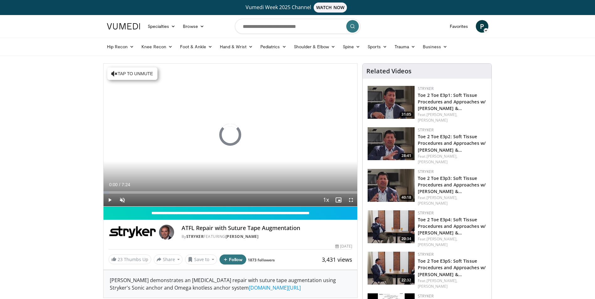 This screenshot has width=595, height=299. Describe the element at coordinates (298, 26) in the screenshot. I see `input: Search topics, interventions` at that location.